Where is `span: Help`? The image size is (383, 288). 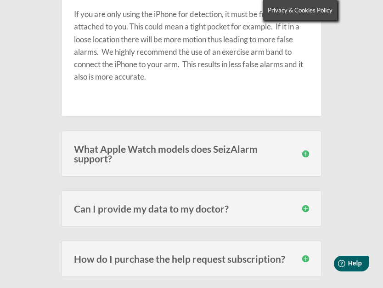 span: Help is located at coordinates (54, 11).